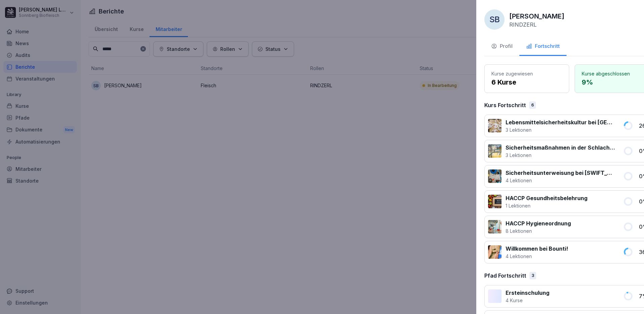 The width and height of the screenshot is (644, 314). I want to click on p: Pfad Fortschritt, so click(506, 276).